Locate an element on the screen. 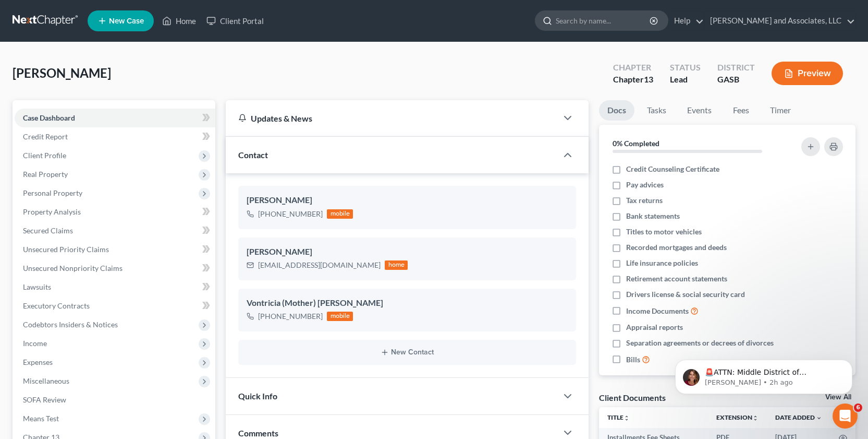  div: GASB is located at coordinates (736, 79).